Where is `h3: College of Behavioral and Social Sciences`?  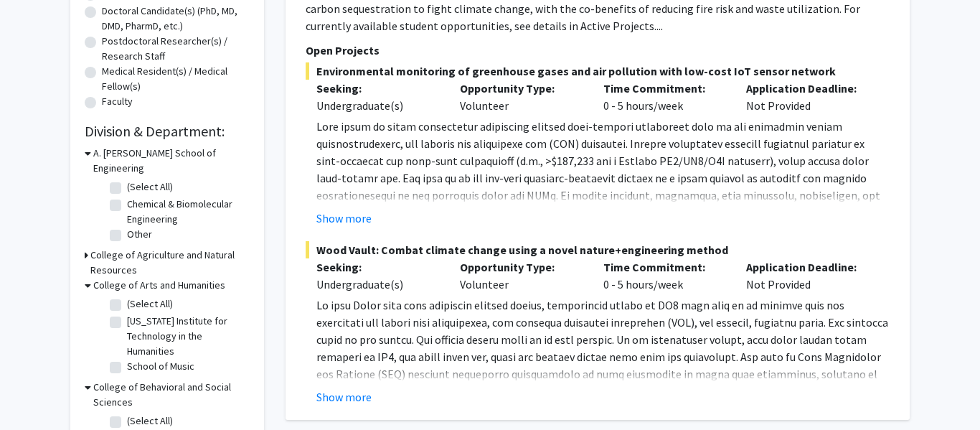 h3: College of Behavioral and Social Sciences is located at coordinates (172, 395).